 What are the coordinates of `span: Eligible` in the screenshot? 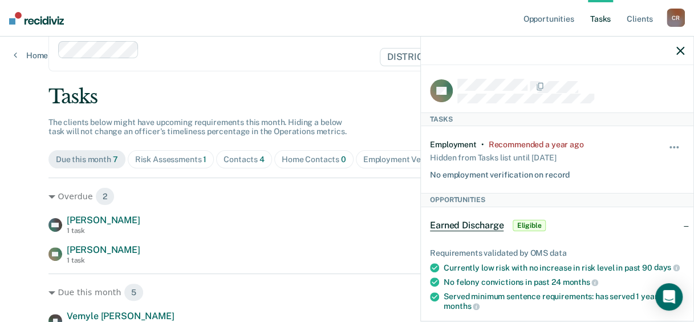 It's located at (529, 225).